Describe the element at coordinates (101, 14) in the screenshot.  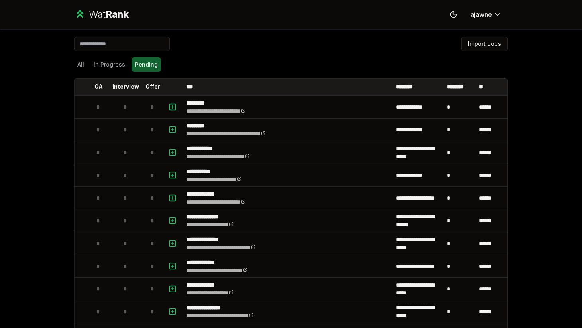
I see `a: WatRank` at that location.